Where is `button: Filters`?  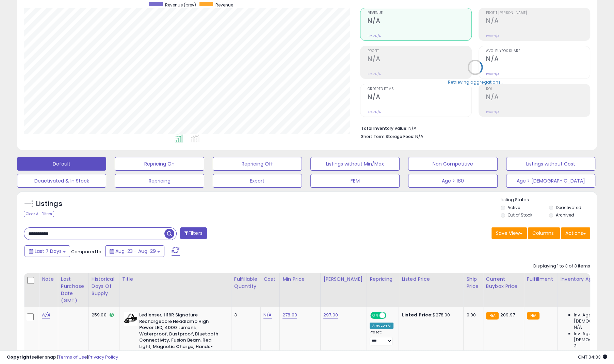
button: Filters is located at coordinates (193, 233).